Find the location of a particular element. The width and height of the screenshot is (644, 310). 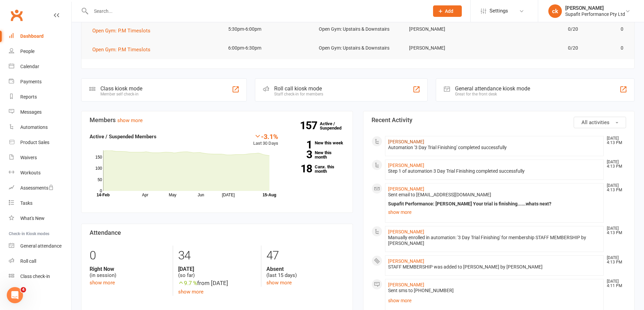

div: Great for the front desk is located at coordinates (492, 94).